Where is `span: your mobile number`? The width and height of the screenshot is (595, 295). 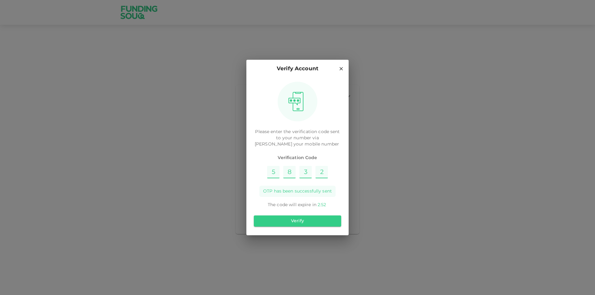
span: your mobile number is located at coordinates (316, 144).